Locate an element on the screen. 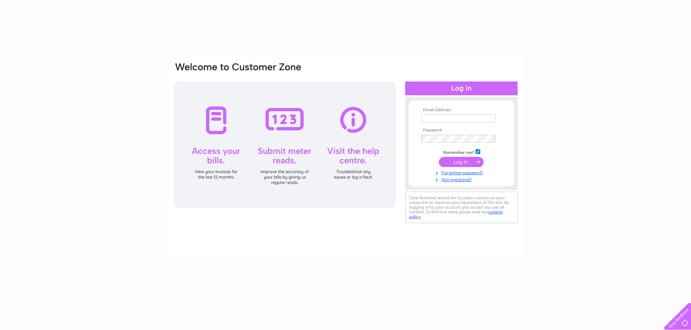 The image size is (691, 330). a: cookies policy is located at coordinates (456, 214).